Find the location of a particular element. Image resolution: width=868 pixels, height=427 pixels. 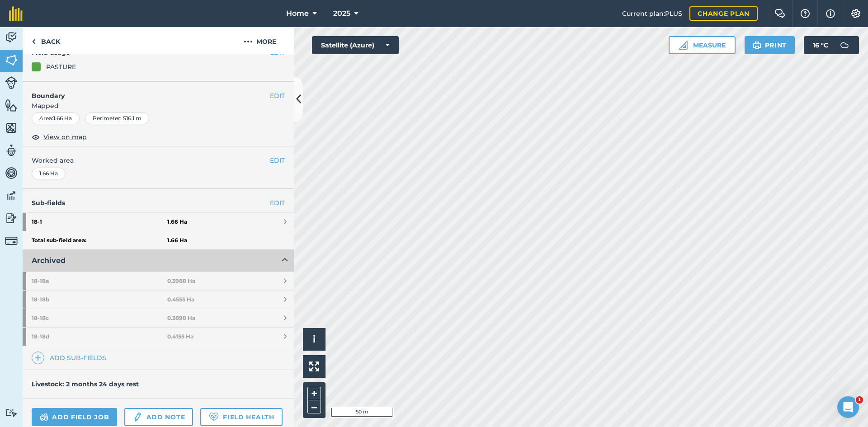

h4: Sub-fields is located at coordinates (158, 203).